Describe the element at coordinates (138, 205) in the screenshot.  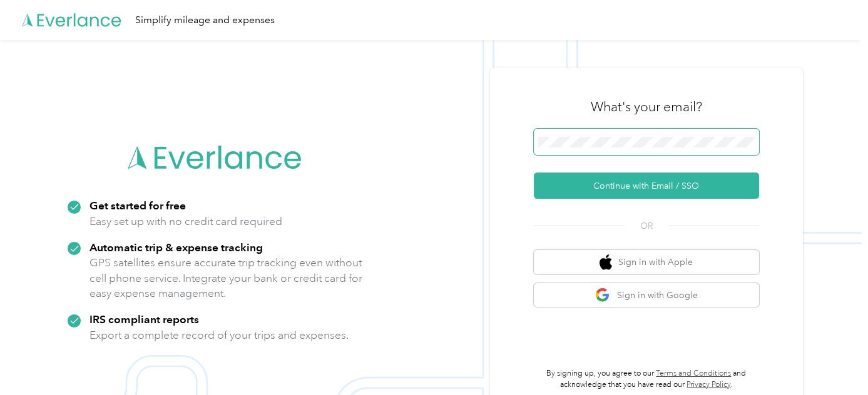
I see `strong: Get started for free` at that location.